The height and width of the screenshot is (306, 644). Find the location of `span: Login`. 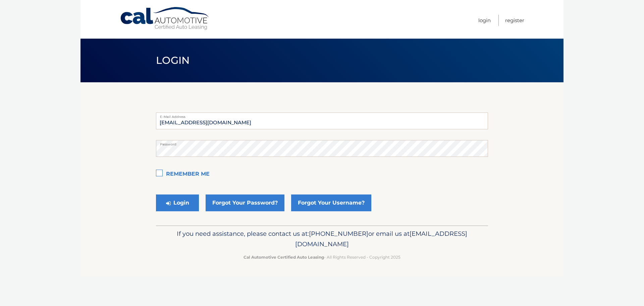

span: Login is located at coordinates (173, 60).